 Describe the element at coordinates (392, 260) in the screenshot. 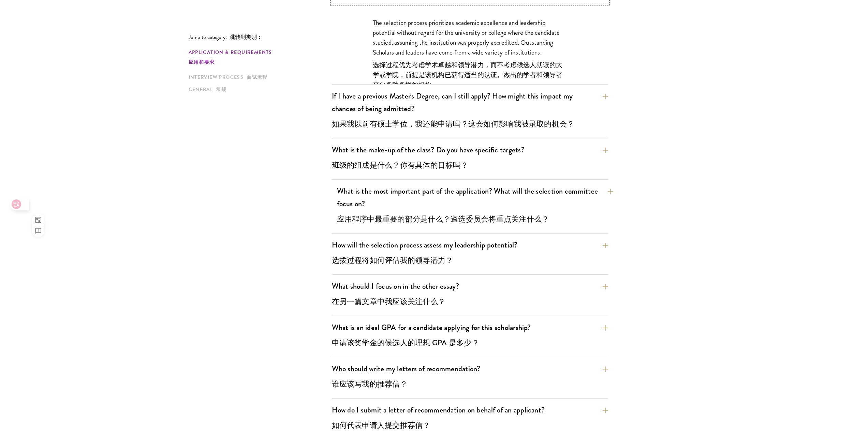

I see `font: 选拔过程将如何评估我的领导潜力？` at that location.